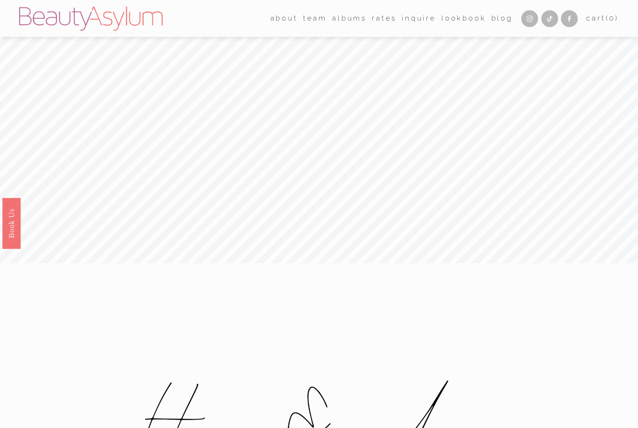 The height and width of the screenshot is (428, 638). Describe the element at coordinates (530, 19) in the screenshot. I see `a: Instagram` at that location.